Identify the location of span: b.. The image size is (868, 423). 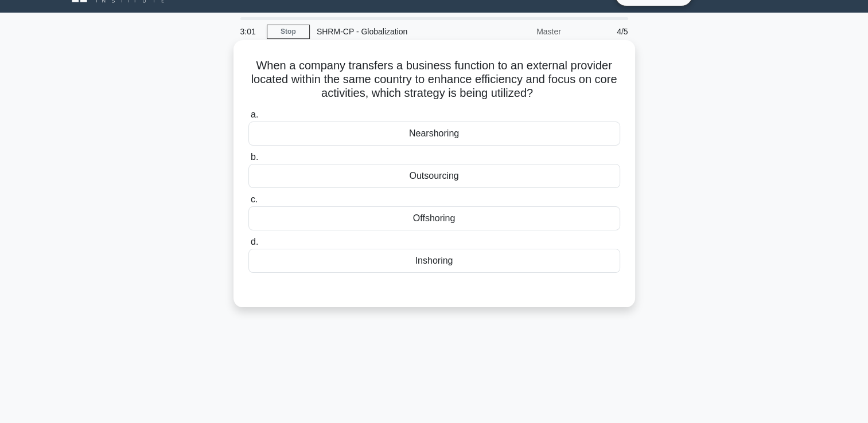
(254, 156).